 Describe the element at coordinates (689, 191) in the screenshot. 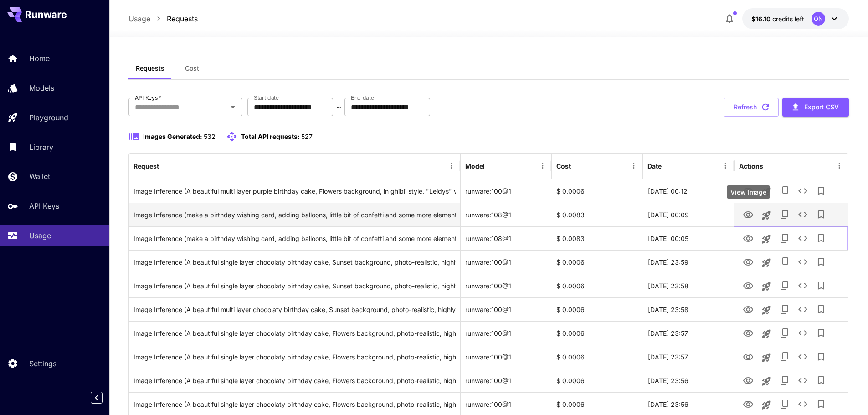

I see `div: 29 Aug, 2025 00:12` at that location.